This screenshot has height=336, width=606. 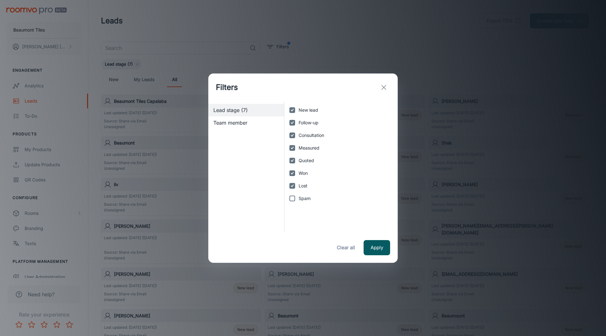 I want to click on span: Lead stage (7), so click(x=246, y=110).